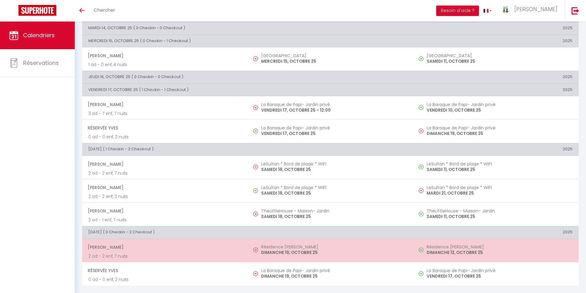 The height and width of the screenshot is (293, 586). Describe the element at coordinates (248, 41) in the screenshot. I see `th: MERCREDI 15, OCTOBRE 25 ( 0 Checkin - 1 Checkout )` at that location.